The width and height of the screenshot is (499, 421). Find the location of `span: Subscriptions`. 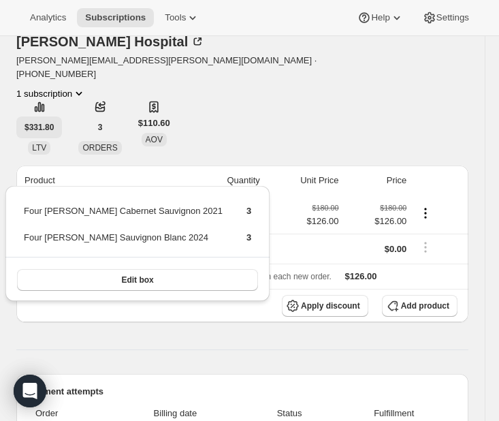

span: Subscriptions is located at coordinates (115, 18).